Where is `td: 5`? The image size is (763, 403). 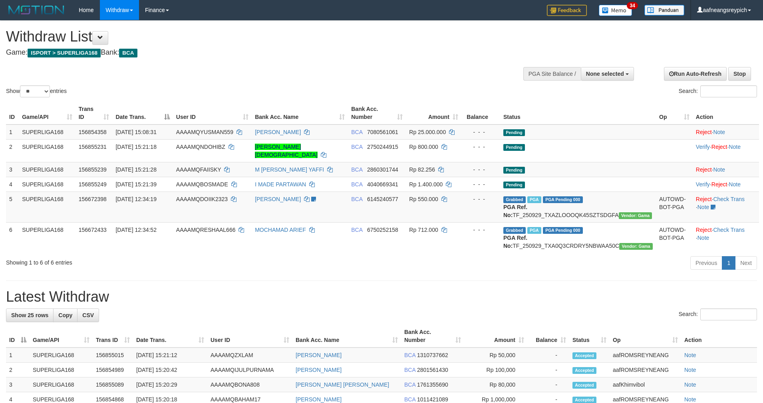
td: 5 is located at coordinates (12, 207).